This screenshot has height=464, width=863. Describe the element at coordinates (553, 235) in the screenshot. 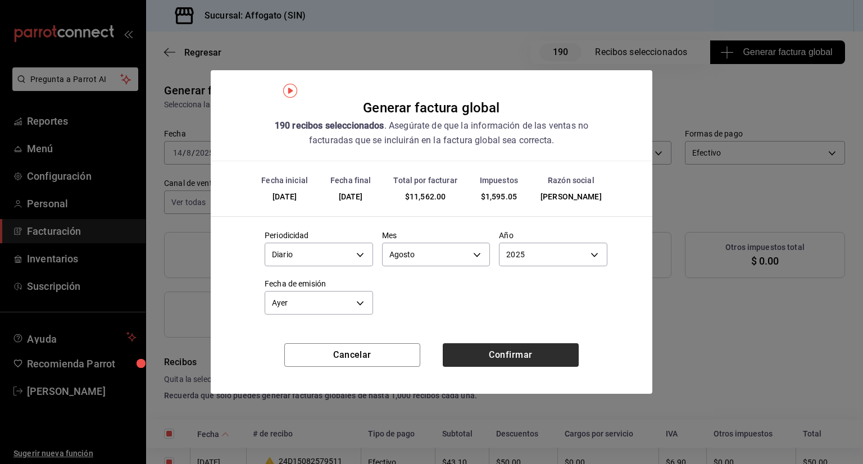

I see `label: Año` at that location.